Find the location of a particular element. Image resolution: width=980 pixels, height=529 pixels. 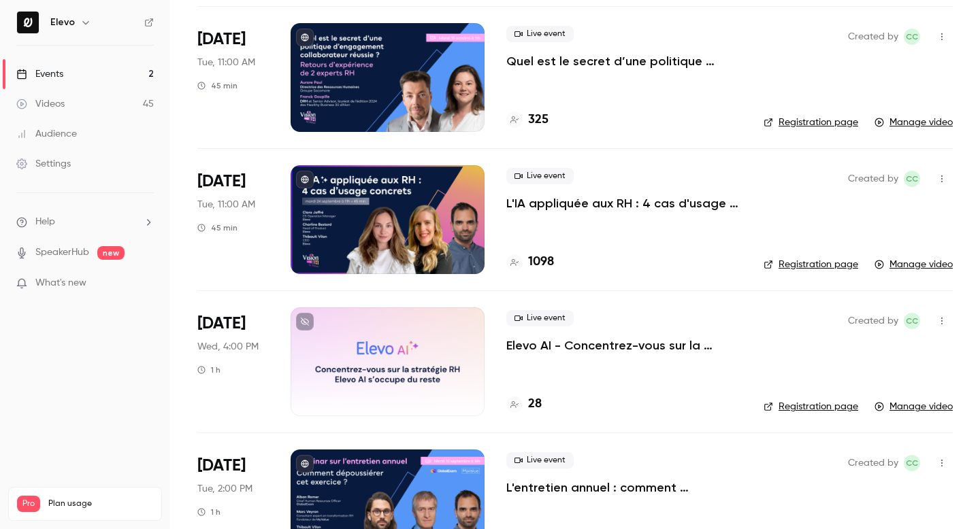

span: Tue, 2:00 PM is located at coordinates (225, 489).